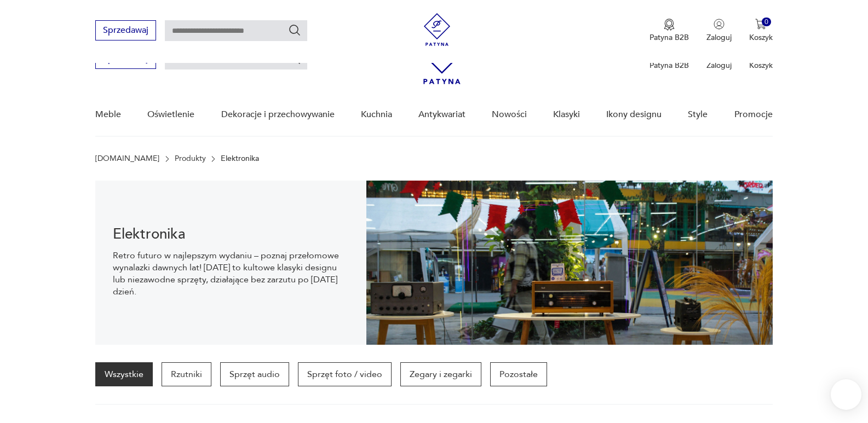 This screenshot has height=423, width=868. What do you see at coordinates (344, 374) in the screenshot?
I see `a: Sprzęt foto / video` at bounding box center [344, 374].